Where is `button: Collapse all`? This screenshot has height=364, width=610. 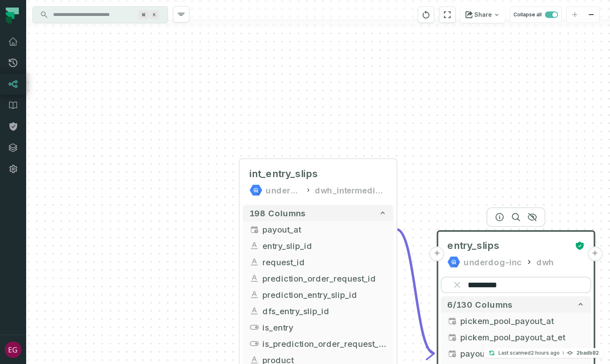 button: Collapse all is located at coordinates (535, 15).